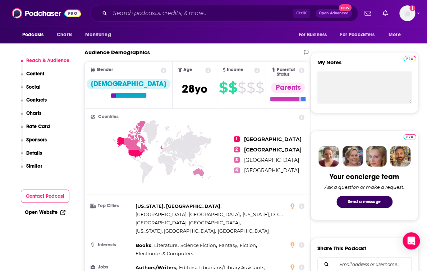 This screenshot has height=271, width=427. What do you see at coordinates (357, 35) in the screenshot?
I see `span: For Podcasters` at bounding box center [357, 35].